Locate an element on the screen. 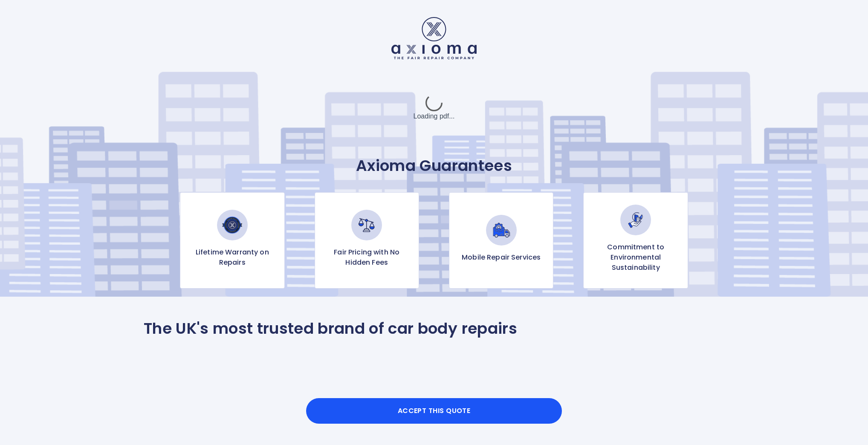  img: Mobile Repair Services is located at coordinates (501, 230).